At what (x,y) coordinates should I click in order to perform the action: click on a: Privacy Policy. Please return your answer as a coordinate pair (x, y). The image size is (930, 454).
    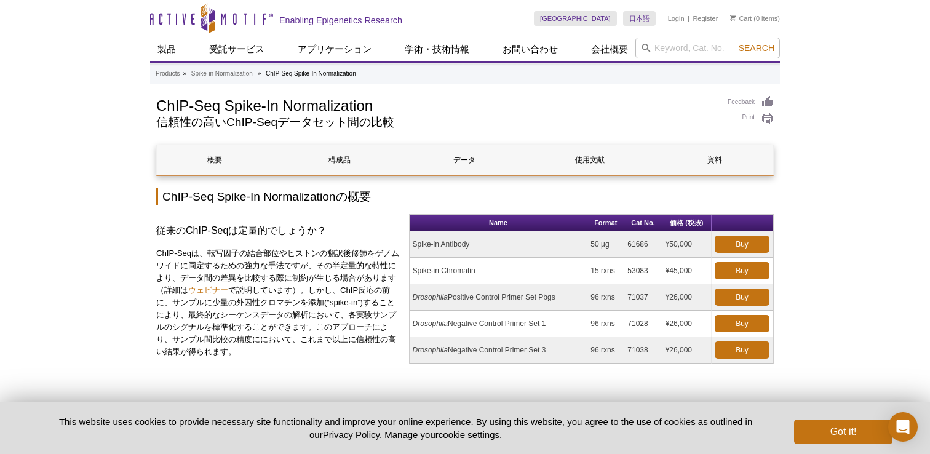
    Looking at the image, I should click on (351, 434).